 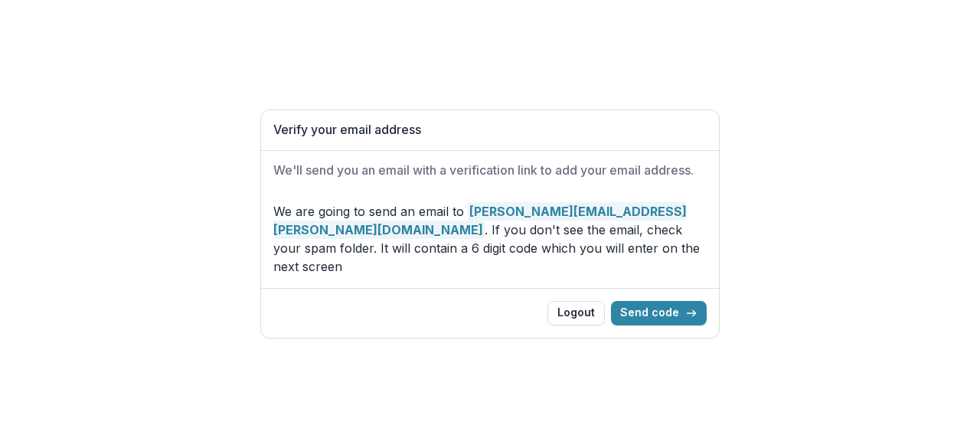 I want to click on h2: We'll send you an email with a verification link to add your email address., so click(x=490, y=170).